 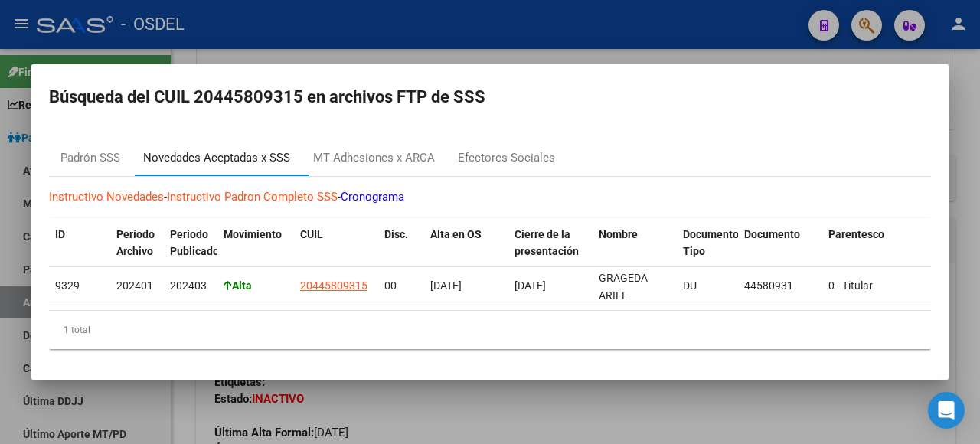 I want to click on div: Efectores Sociales, so click(x=506, y=158).